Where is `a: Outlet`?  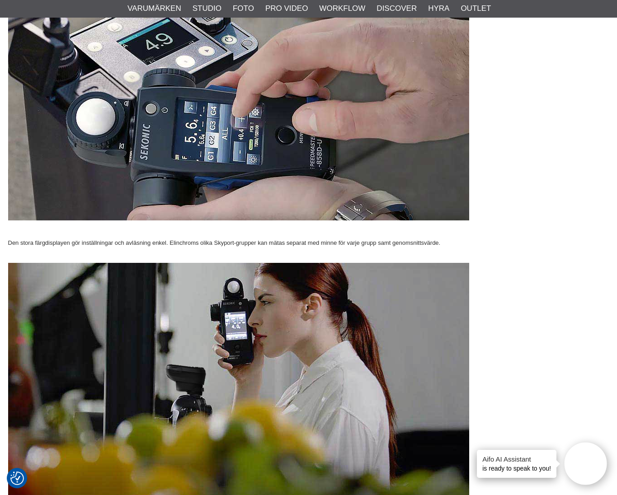
a: Outlet is located at coordinates (475, 9).